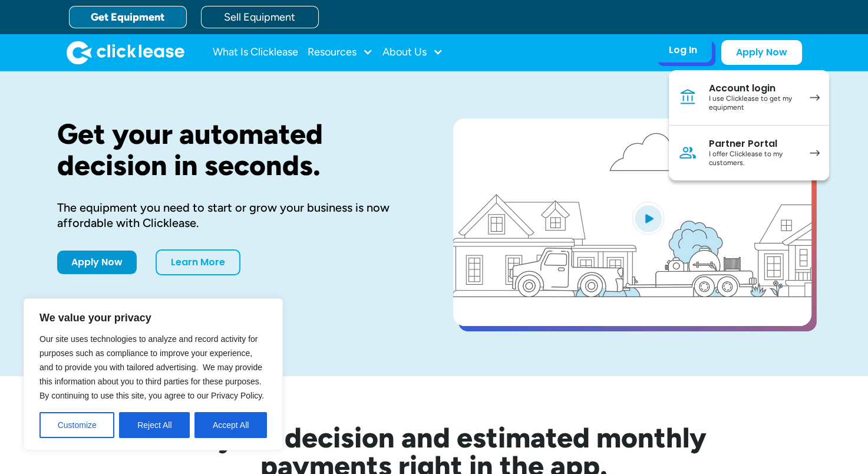 The image size is (868, 474). I want to click on nav: Log In, so click(749, 125).